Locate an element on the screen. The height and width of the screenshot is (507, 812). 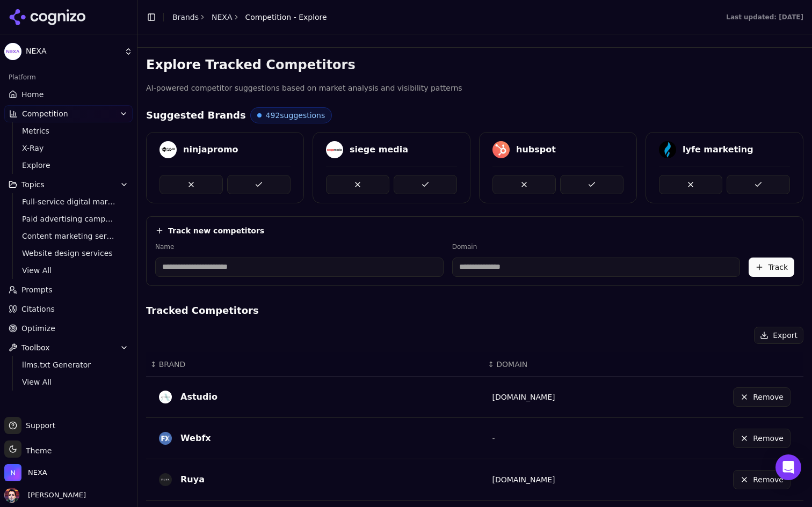
a: llms.txt Generator is located at coordinates (69, 365).